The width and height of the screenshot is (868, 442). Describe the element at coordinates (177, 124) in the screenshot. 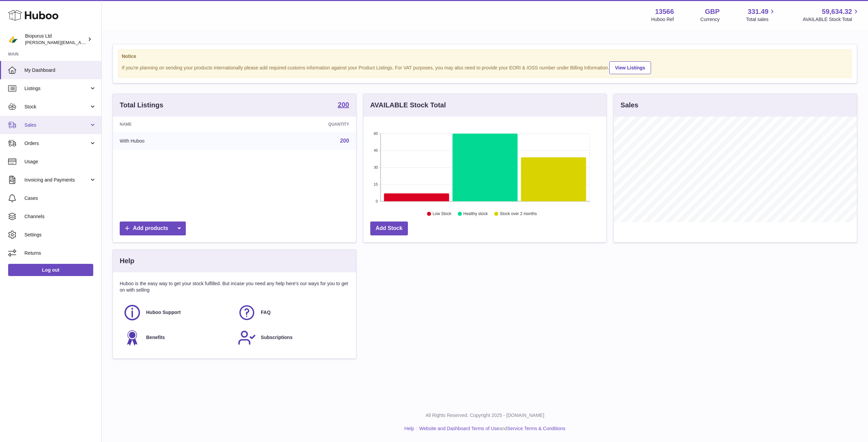

I see `th: Name` at that location.